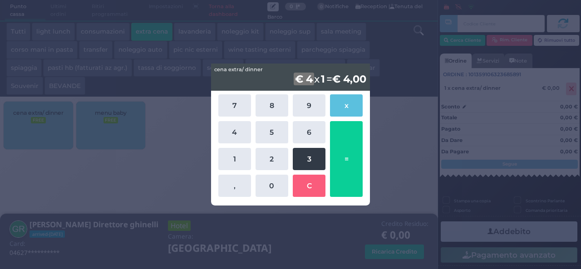  What do you see at coordinates (235, 105) in the screenshot?
I see `button: 7` at bounding box center [235, 105].